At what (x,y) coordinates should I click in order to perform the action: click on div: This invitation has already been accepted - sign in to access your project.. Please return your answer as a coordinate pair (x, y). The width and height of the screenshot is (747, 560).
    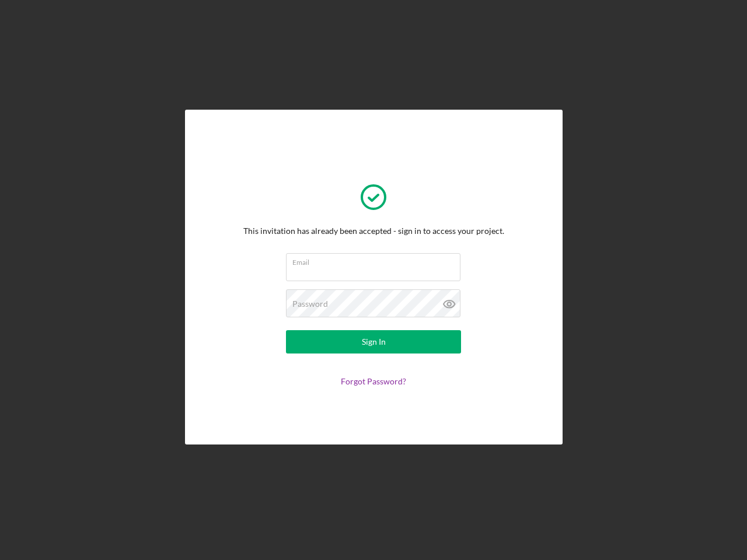
    Looking at the image, I should click on (373, 231).